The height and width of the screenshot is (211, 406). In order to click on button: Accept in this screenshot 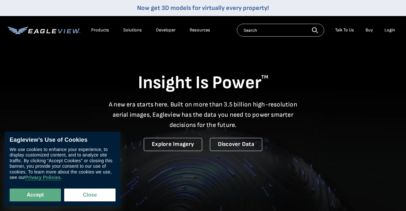, I will do `click(35, 195)`.